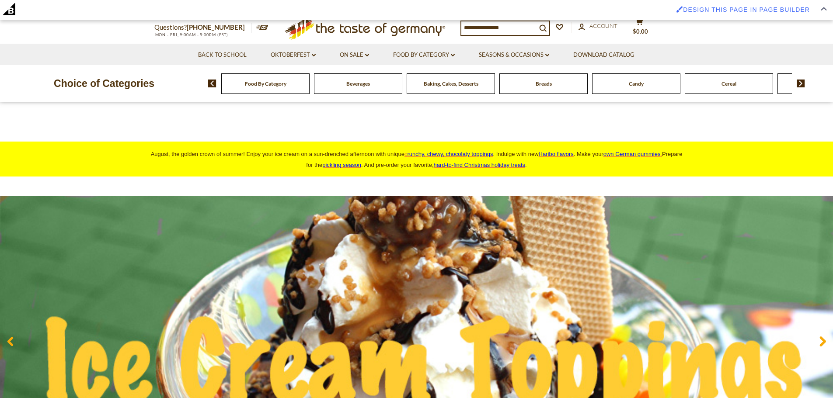 The image size is (833, 398). Describe the element at coordinates (598, 26) in the screenshot. I see `a: Account` at that location.